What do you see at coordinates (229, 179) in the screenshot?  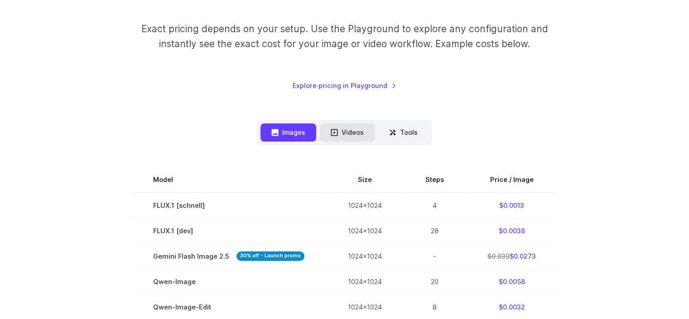 I see `th: Model` at bounding box center [229, 179].